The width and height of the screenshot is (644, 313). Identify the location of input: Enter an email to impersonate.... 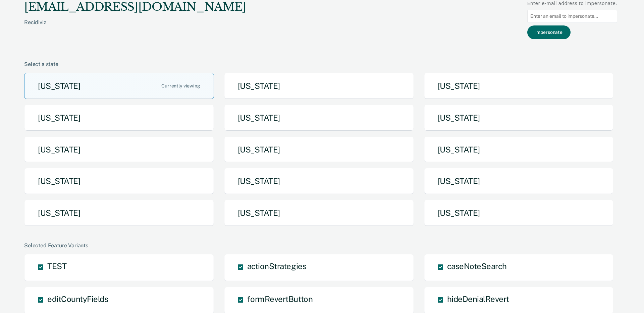
(572, 16).